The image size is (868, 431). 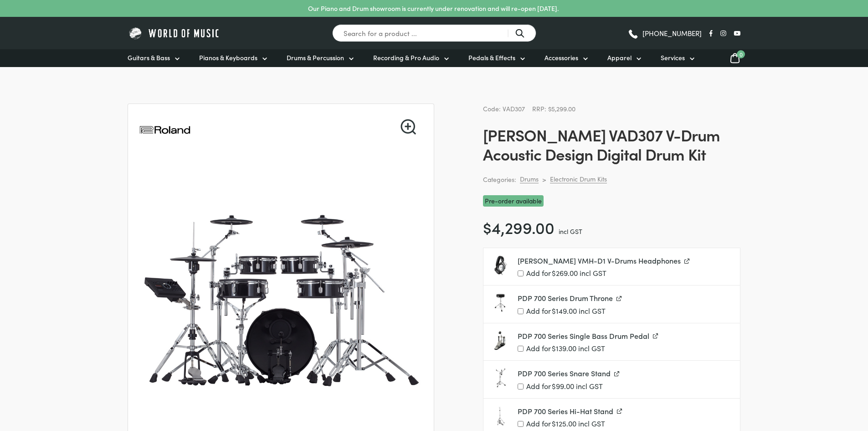 What do you see at coordinates (619, 58) in the screenshot?
I see `span: Apparel` at bounding box center [619, 58].